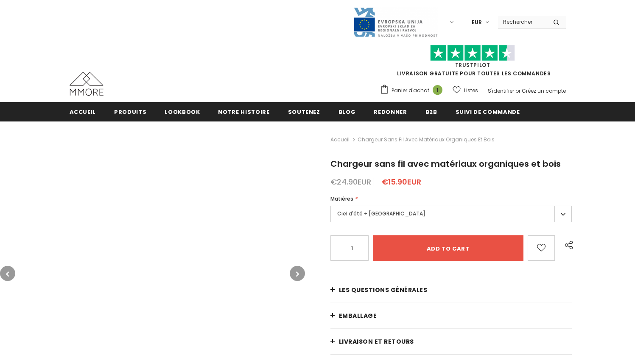  Describe the element at coordinates (350, 182) in the screenshot. I see `span: €24.90EUR` at that location.